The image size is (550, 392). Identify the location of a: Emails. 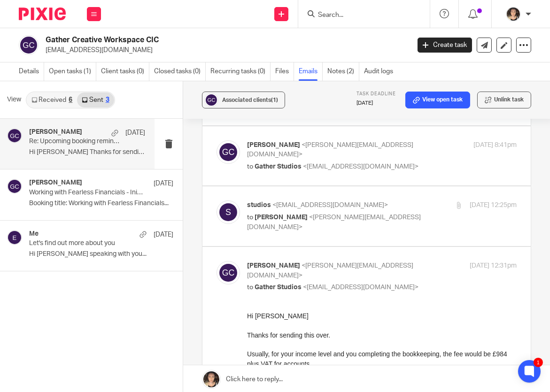
(310, 71).